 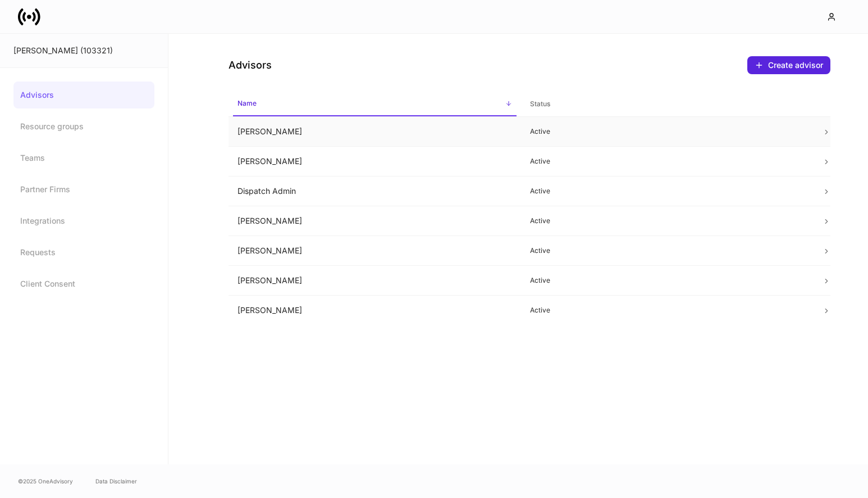 I want to click on span: © 2025 OneAdvisory, so click(x=45, y=481).